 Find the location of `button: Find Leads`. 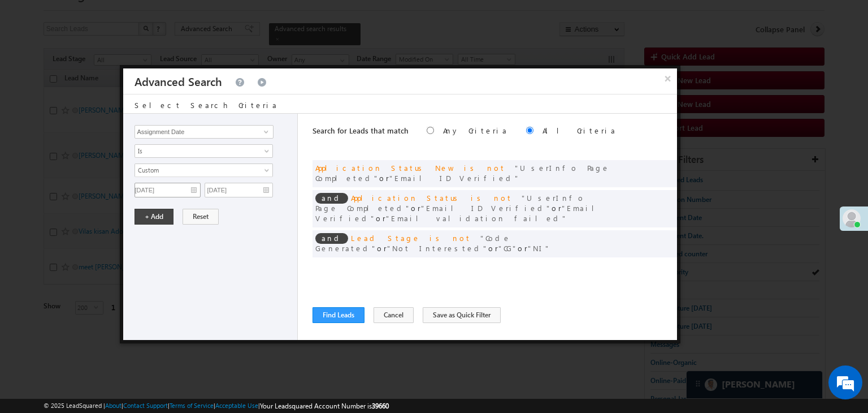

button: Find Leads is located at coordinates (338, 316).